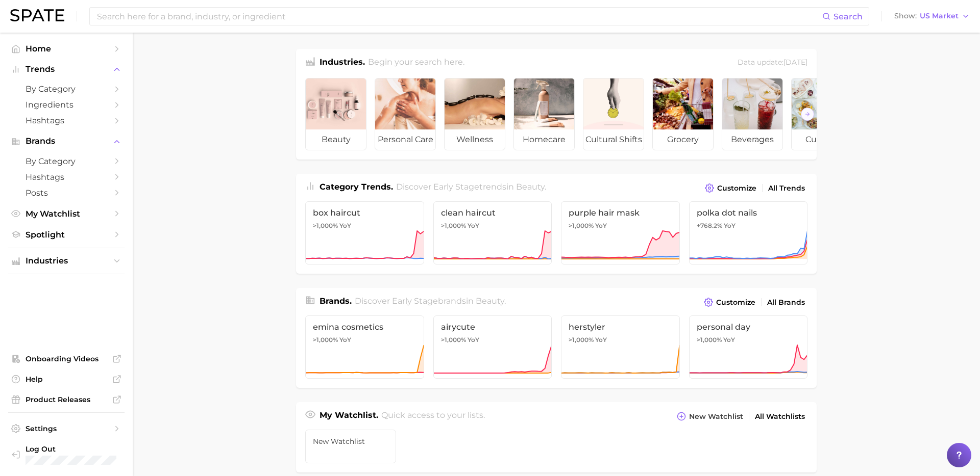 This screenshot has height=476, width=980. Describe the element at coordinates (620, 348) in the screenshot. I see `a: herstyler>1,000% YoY` at that location.